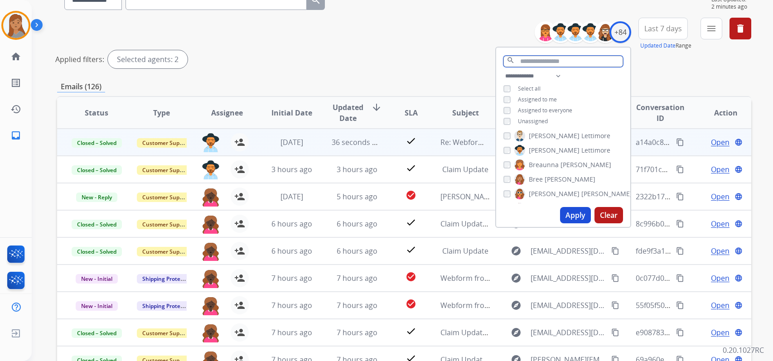 This screenshot has height=361, width=773. I want to click on span: Type, so click(161, 113).